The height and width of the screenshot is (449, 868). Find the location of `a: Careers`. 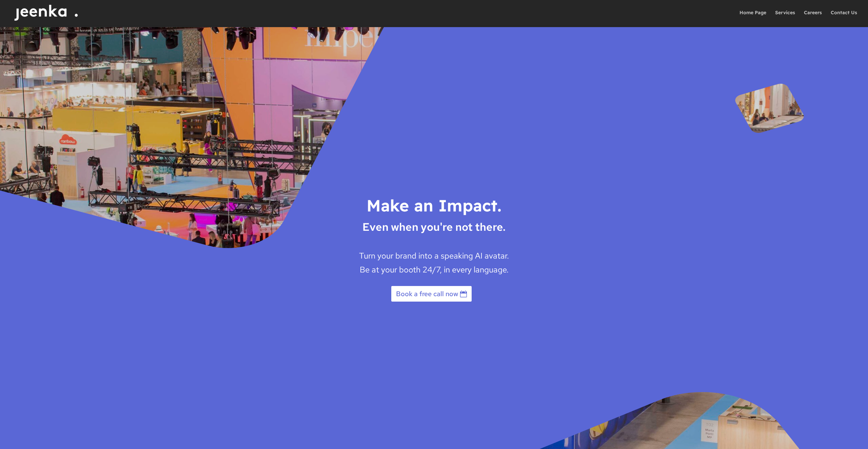

a: Careers is located at coordinates (813, 18).